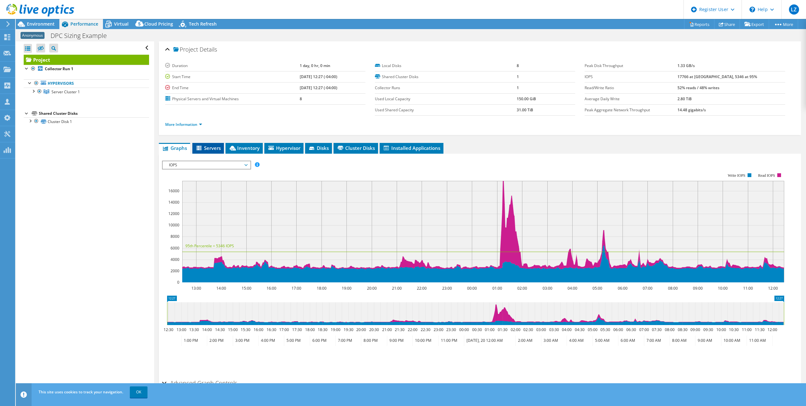  I want to click on text: 22:30, so click(425, 329).